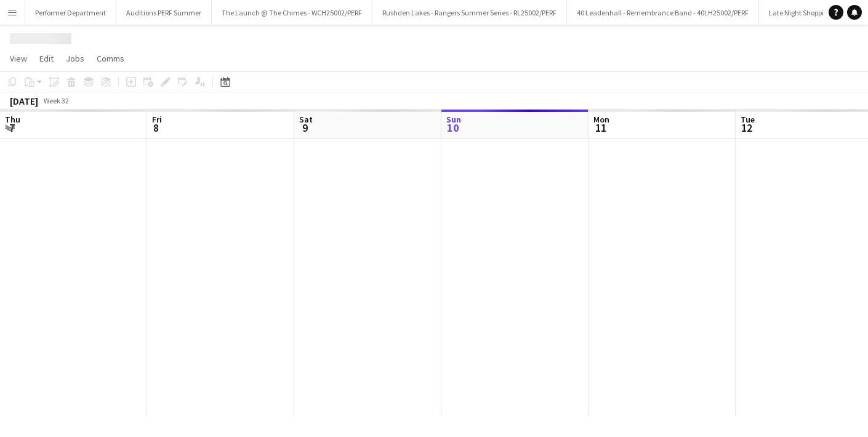  I want to click on span: View, so click(19, 59).